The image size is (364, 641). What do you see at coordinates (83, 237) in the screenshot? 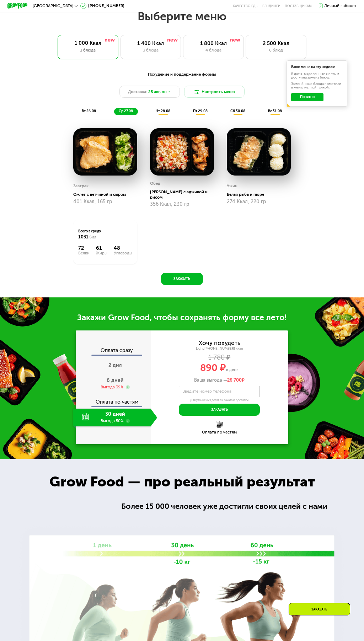
I see `span: 1031` at bounding box center [83, 237].